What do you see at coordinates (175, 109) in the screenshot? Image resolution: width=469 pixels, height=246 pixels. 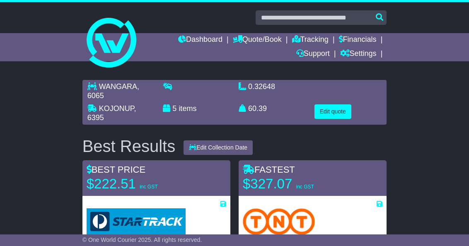 I see `span: 5` at bounding box center [175, 109].